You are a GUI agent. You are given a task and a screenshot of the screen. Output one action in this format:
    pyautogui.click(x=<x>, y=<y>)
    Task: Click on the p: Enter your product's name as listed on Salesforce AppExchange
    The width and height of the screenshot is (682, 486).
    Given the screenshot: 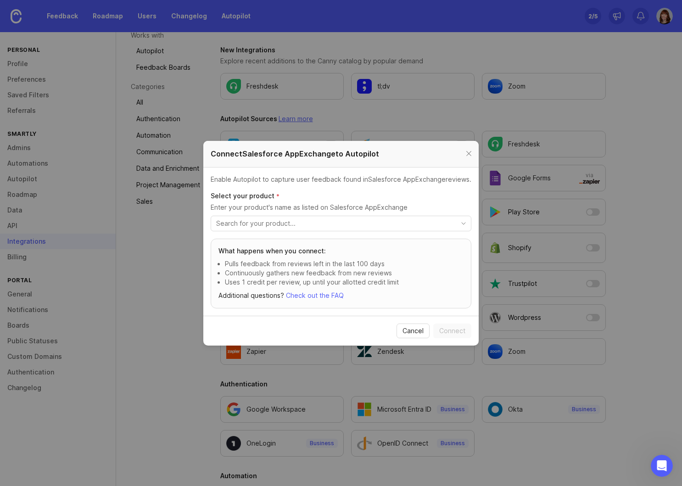 What is the action you would take?
    pyautogui.click(x=341, y=208)
    